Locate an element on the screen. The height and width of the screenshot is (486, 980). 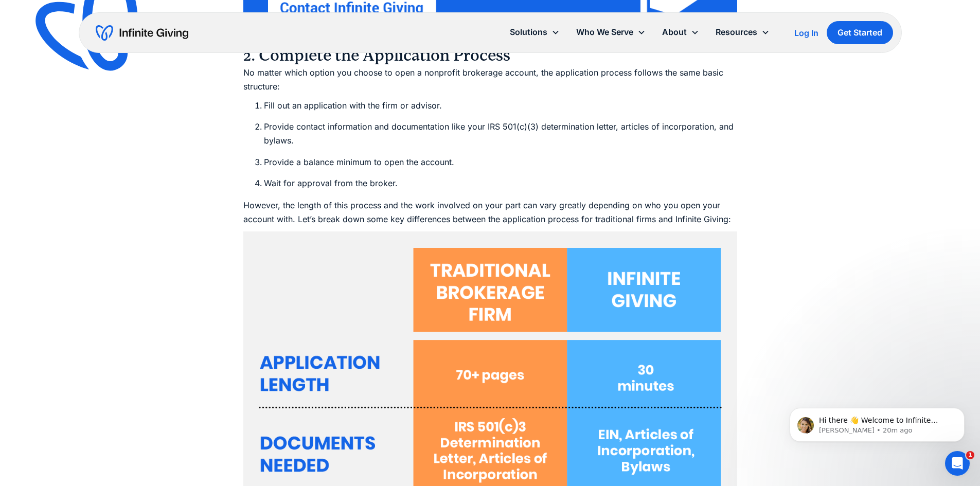
p: Hi there 👋 Welcome to Infinite Giving. If you have any questions, just reply to this message. [GE... is located at coordinates (111, 35).